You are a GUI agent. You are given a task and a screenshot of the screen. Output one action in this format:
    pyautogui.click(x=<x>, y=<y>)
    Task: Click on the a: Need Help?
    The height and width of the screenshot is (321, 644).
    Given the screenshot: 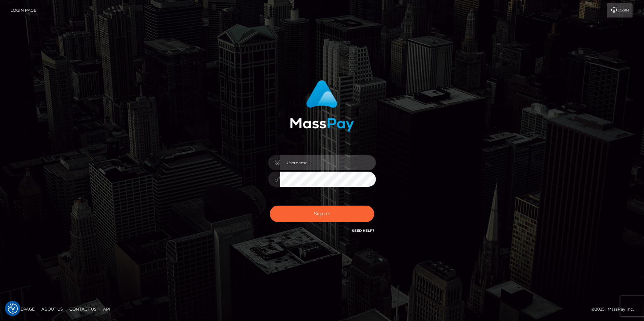 What is the action you would take?
    pyautogui.click(x=363, y=230)
    